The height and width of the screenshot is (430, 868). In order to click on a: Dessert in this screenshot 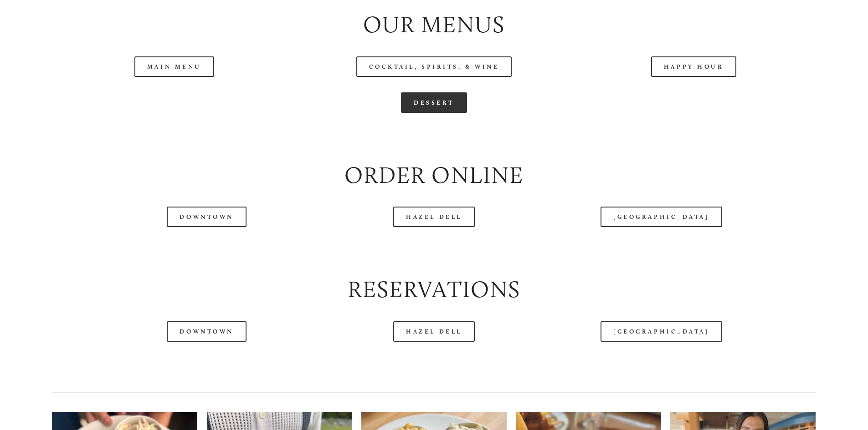, I will do `click(434, 103)`.